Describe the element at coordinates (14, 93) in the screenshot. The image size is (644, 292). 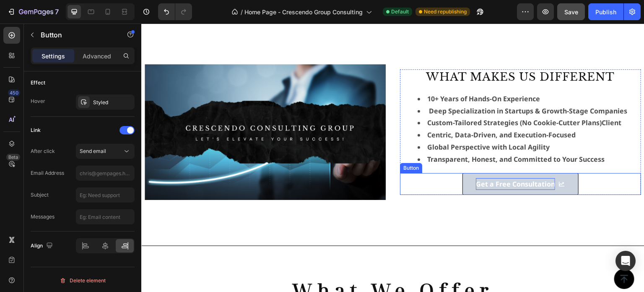
I see `div: 450` at that location.